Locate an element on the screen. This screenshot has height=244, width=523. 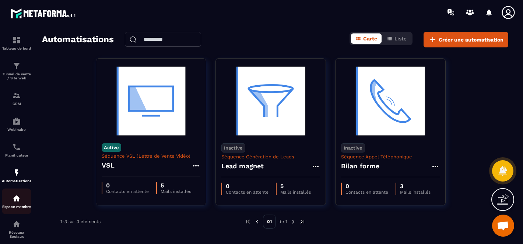
p: Tableau de bord is located at coordinates (17, 48).